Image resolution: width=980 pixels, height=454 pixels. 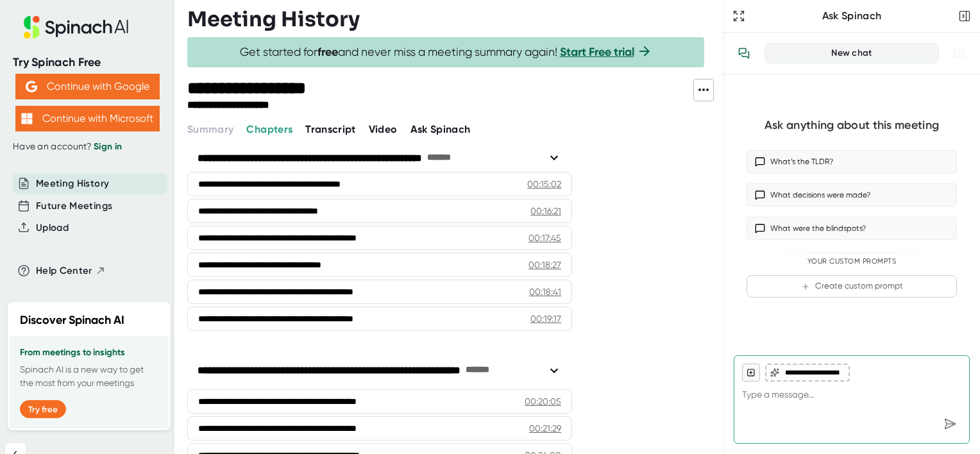 I want to click on span: Summary, so click(x=210, y=129).